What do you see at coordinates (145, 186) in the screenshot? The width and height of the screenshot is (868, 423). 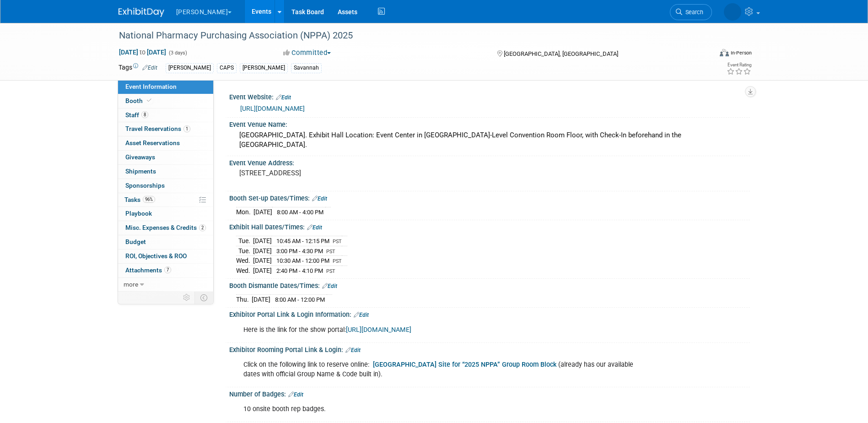 I see `span: Sponsorships` at bounding box center [145, 186].